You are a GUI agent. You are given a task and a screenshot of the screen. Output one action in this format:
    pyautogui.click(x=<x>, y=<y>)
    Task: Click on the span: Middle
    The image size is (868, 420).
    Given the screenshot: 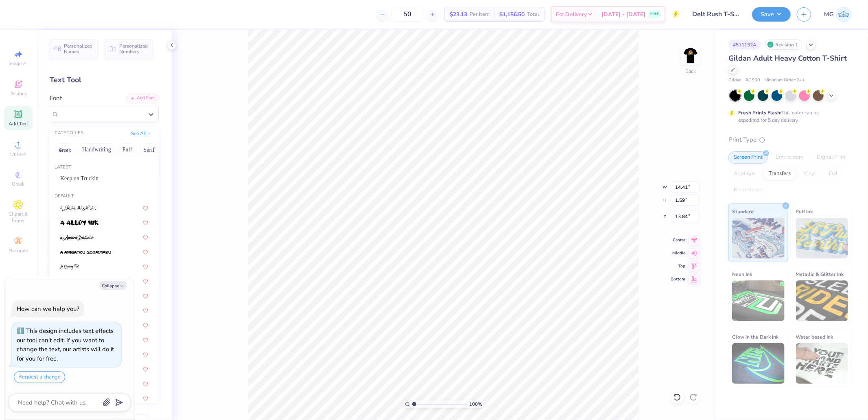 What is the action you would take?
    pyautogui.click(x=678, y=253)
    